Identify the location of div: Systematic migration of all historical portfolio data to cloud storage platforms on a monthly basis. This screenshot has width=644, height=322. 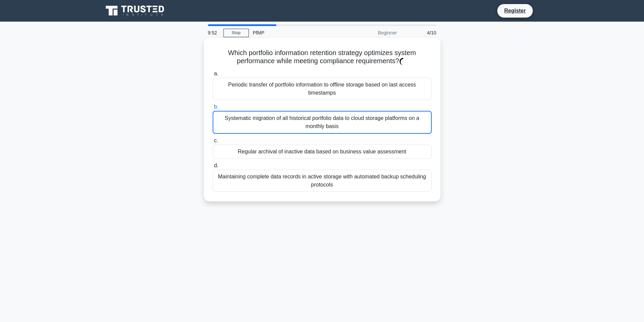
(322, 122).